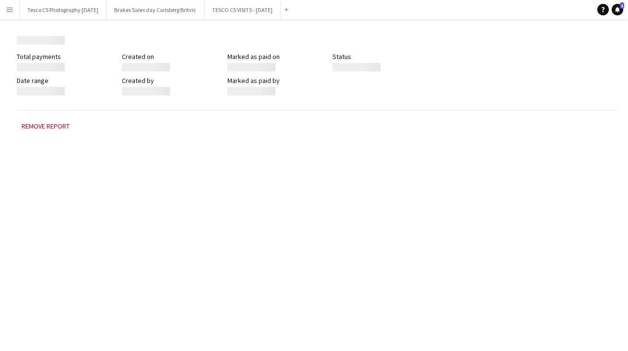 The height and width of the screenshot is (351, 628). Describe the element at coordinates (277, 81) in the screenshot. I see `div: Marked as paid by` at that location.